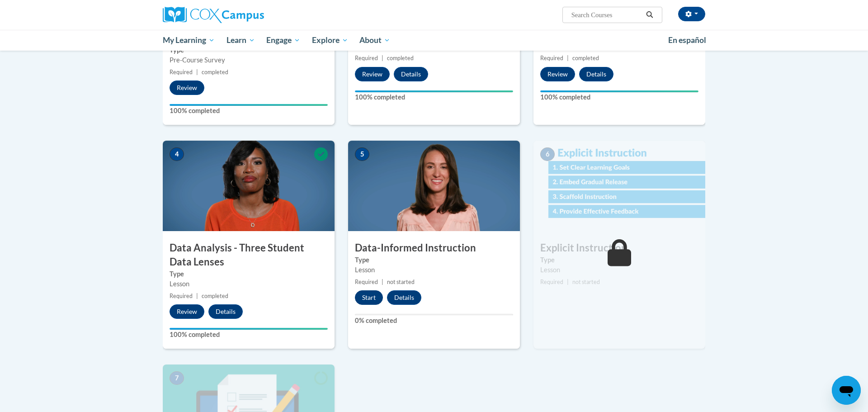 Image resolution: width=868 pixels, height=412 pixels. Describe the element at coordinates (240, 40) in the screenshot. I see `span: Learn` at that location.